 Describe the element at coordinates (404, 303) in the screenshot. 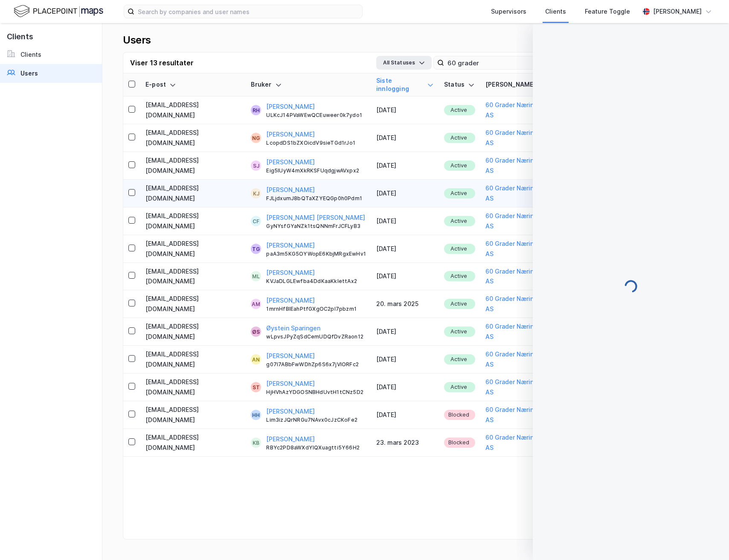

I see `td: 20. mars 2025` at that location.